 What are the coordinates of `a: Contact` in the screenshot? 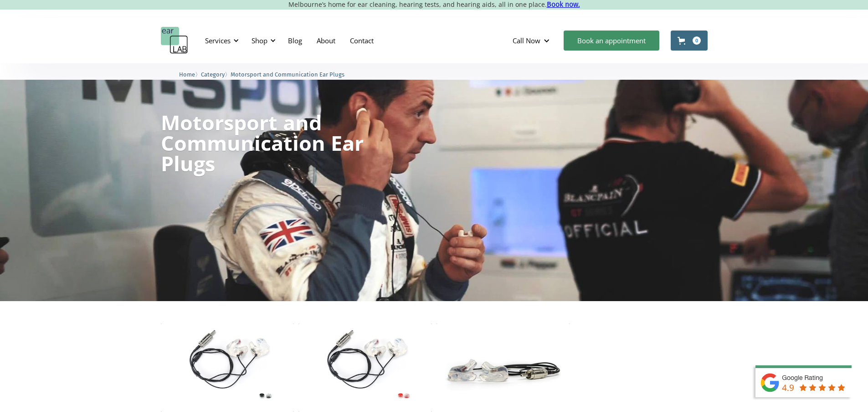 It's located at (362, 40).